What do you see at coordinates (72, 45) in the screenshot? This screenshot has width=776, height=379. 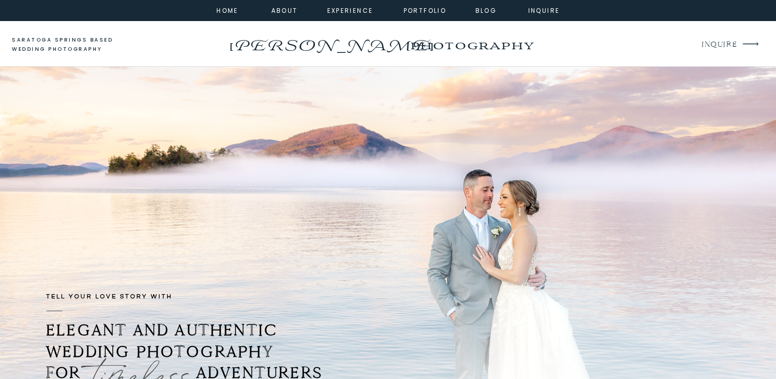 I see `p: saratoga springs based wedding photography` at bounding box center [72, 45].